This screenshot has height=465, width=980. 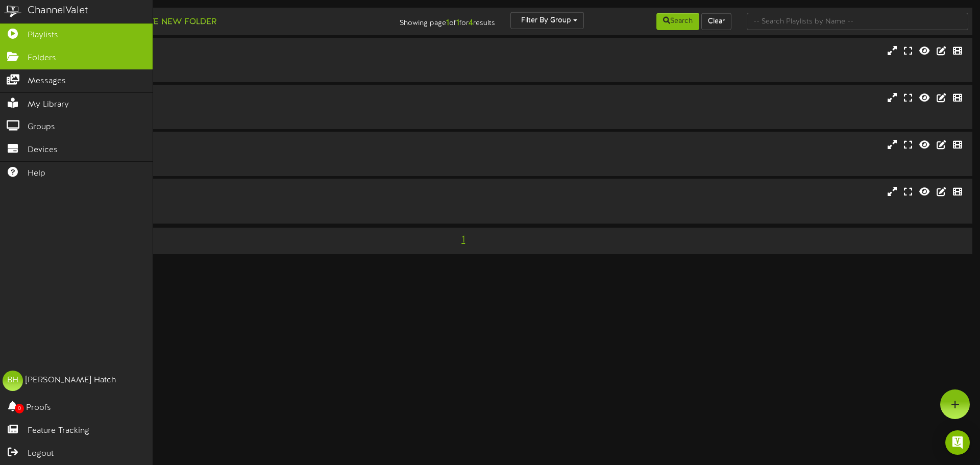 What do you see at coordinates (229, 211) in the screenshot?
I see `div: # 11631` at bounding box center [229, 211].